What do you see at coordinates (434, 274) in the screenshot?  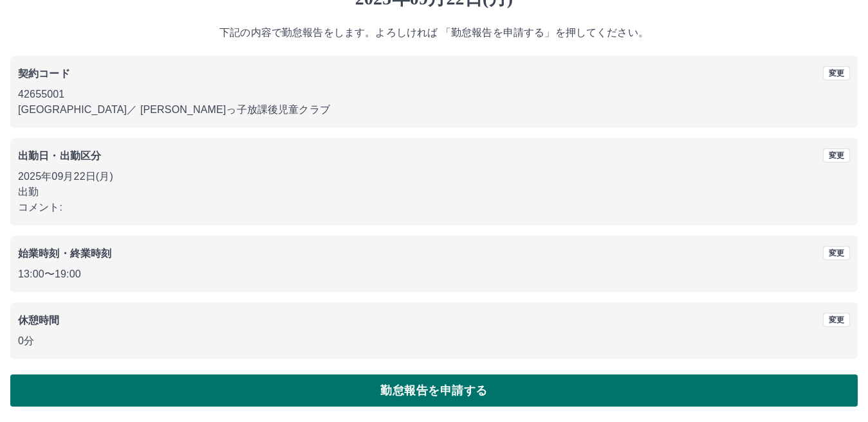 I see `p: 13:00 〜 19:00` at bounding box center [434, 274].